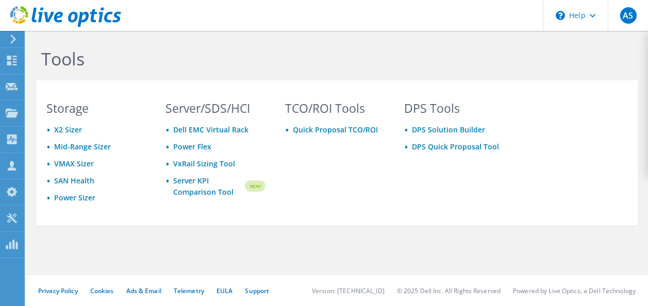  I want to click on a: Power Sizer, so click(75, 197).